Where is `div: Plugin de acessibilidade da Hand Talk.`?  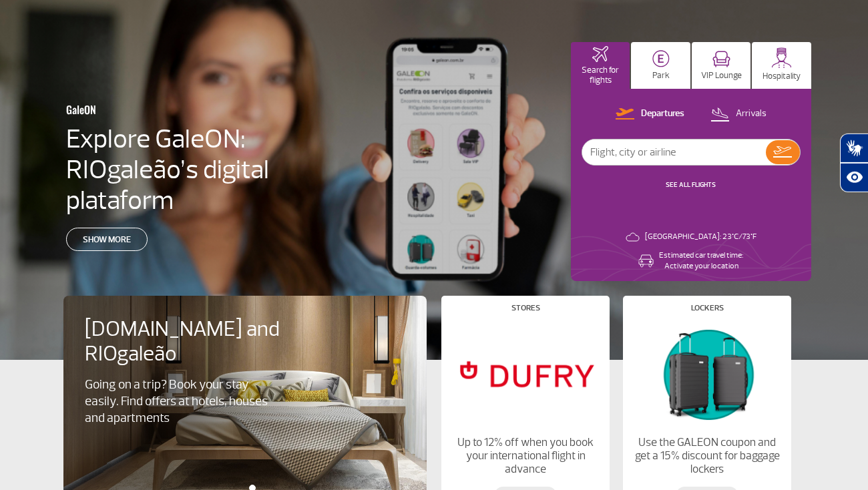 div: Plugin de acessibilidade da Hand Talk. is located at coordinates (854, 163).